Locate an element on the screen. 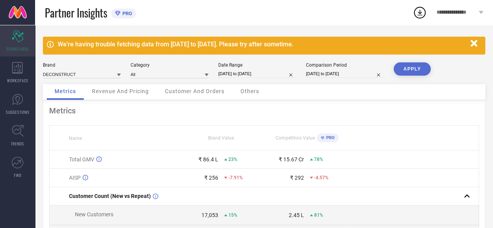 The image size is (493, 228). div: ₹ 256 is located at coordinates (211, 178).